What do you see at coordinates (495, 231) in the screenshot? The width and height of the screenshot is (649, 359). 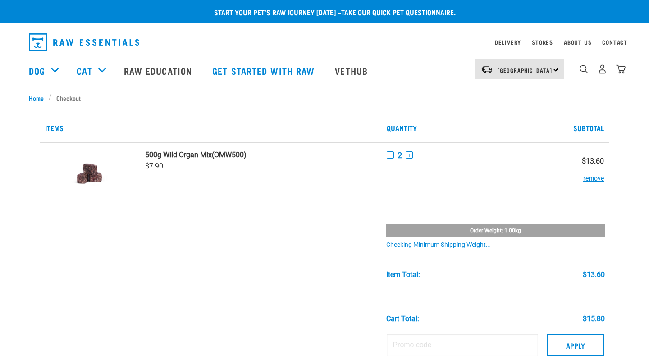 I see `div: Order weight: 1.00kg` at bounding box center [495, 231].